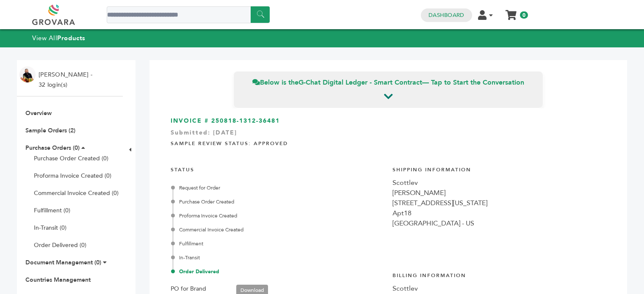  What do you see at coordinates (277, 169) in the screenshot?
I see `h4: STATUS` at bounding box center [277, 169].